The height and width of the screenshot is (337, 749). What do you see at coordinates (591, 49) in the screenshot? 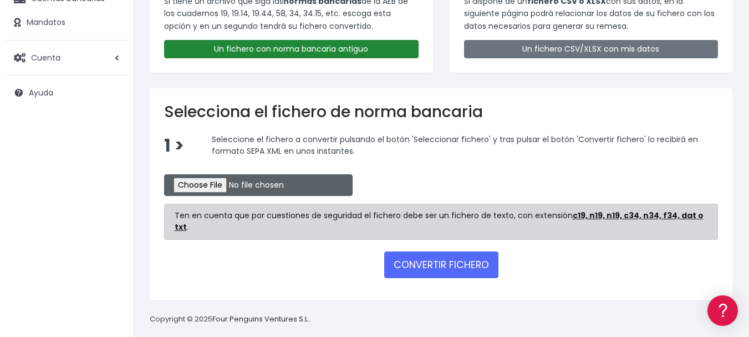
I see `a: Un fichero CSV/XLSX con mis datos` at bounding box center [591, 49].